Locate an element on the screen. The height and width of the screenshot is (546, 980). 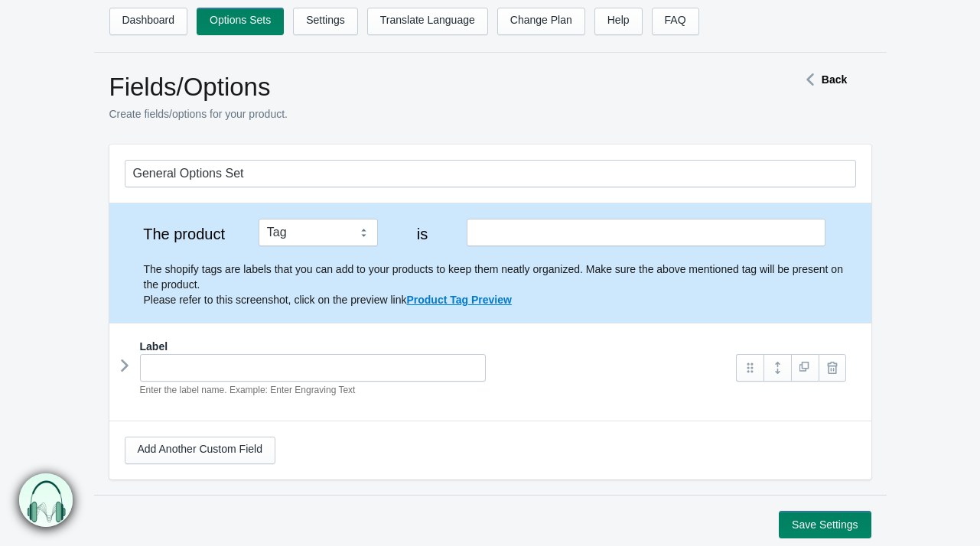
a: Dashboard is located at coordinates (149, 21).